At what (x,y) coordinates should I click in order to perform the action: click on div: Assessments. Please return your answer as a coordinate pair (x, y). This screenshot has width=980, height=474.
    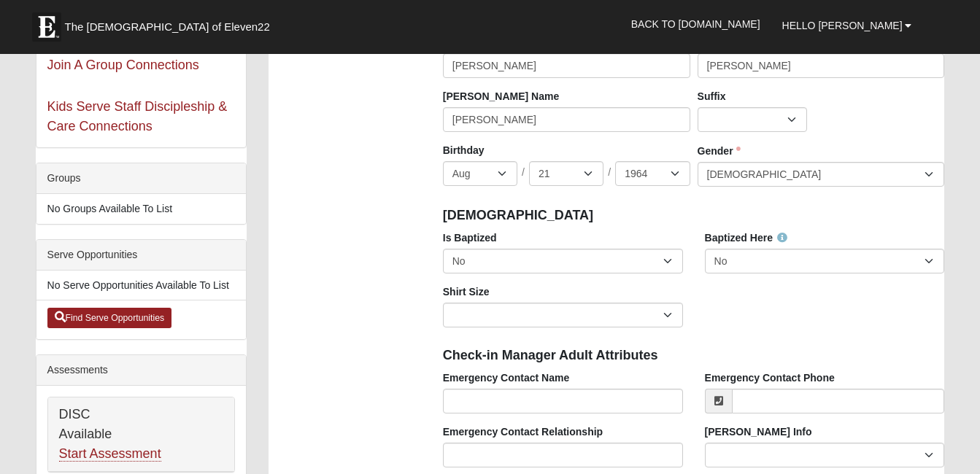
    Looking at the image, I should click on (141, 370).